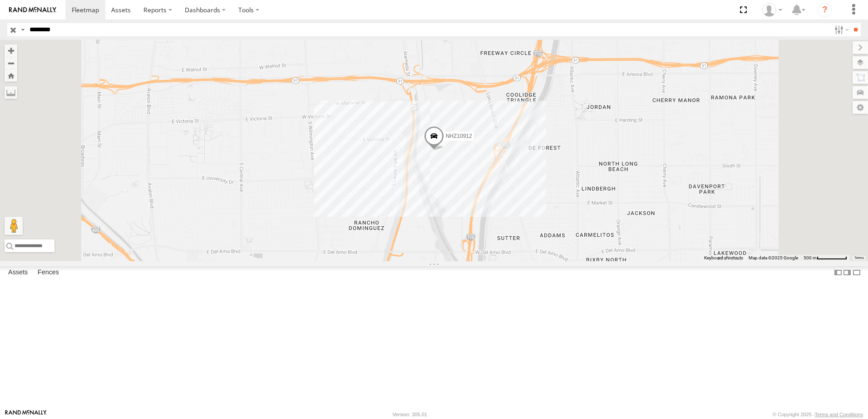 This screenshot has height=419, width=868. Describe the element at coordinates (32, 10) in the screenshot. I see `img: rand-logo.svg` at that location.